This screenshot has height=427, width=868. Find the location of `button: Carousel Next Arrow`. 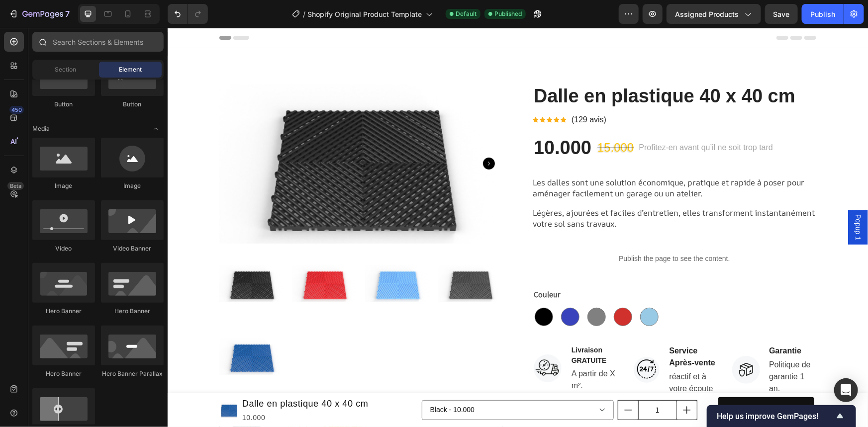

button: Carousel Next Arrow is located at coordinates (321, 135).